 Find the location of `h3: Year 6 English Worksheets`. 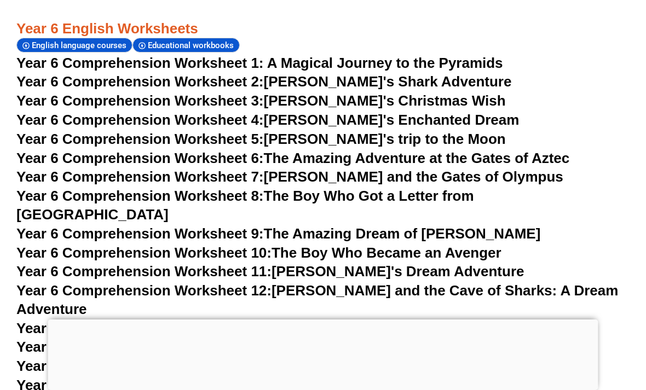

h3: Year 6 English Worksheets is located at coordinates (323, 20).